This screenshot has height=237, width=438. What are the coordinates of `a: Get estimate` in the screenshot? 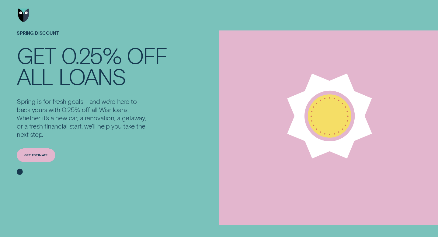 It's located at (36, 155).